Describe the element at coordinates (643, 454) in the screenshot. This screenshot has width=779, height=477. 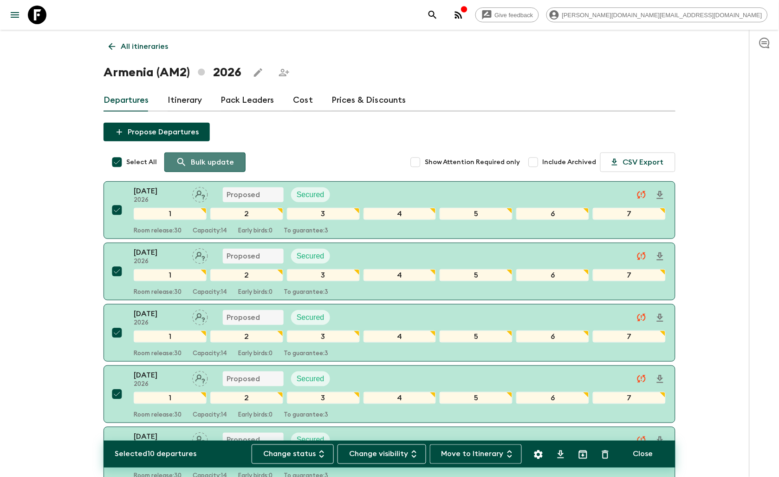
I see `button: Close` at that location.